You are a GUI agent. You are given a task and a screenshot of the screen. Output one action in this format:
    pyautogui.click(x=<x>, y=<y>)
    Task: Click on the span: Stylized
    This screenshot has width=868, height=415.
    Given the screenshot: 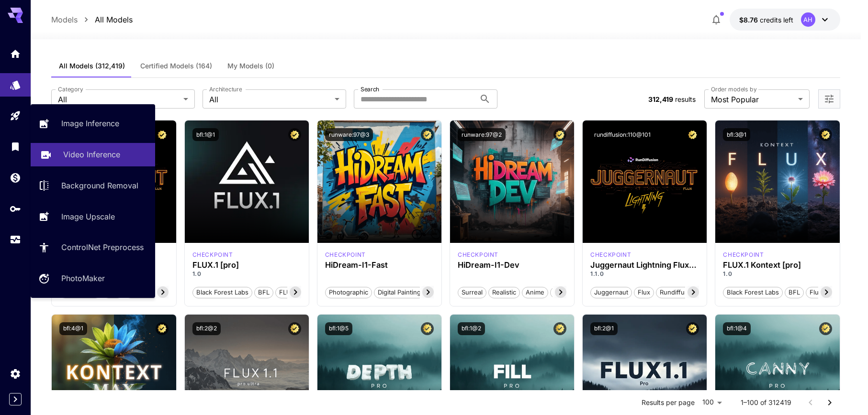 What is the action you would take?
    pyautogui.click(x=565, y=293)
    